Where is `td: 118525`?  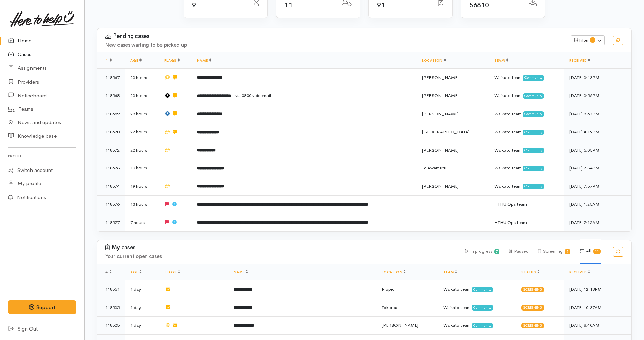 td: 118525 is located at coordinates (111, 326).